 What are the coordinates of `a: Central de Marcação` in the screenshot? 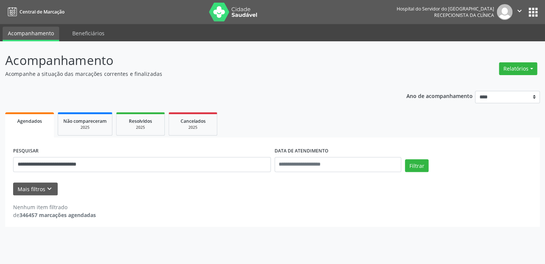 It's located at (35, 12).